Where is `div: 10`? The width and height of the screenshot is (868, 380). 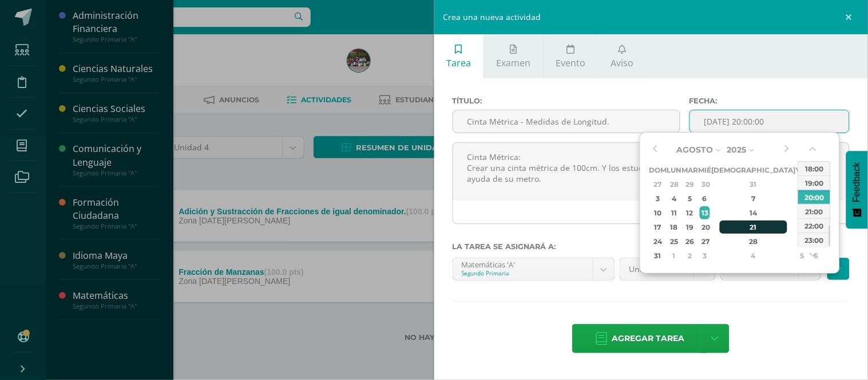
div: 10 is located at coordinates (657, 213).